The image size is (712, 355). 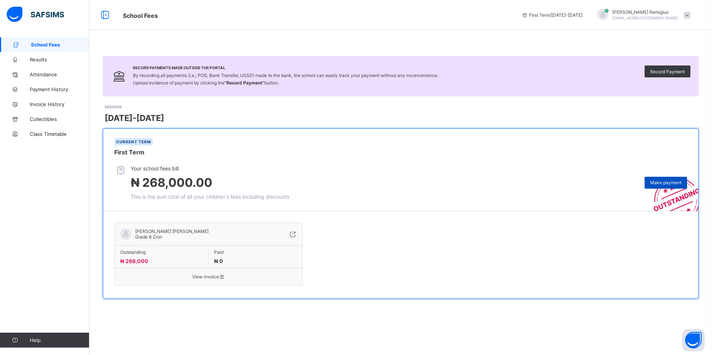 What do you see at coordinates (286, 68) in the screenshot?
I see `span: Record Payments Made Outside the Portal` at bounding box center [286, 68].